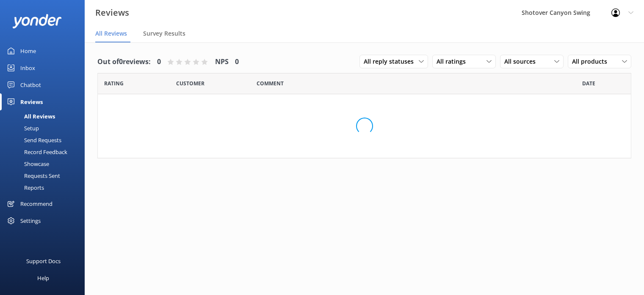 The height and width of the screenshot is (295, 644). I want to click on span: All Reviews, so click(111, 33).